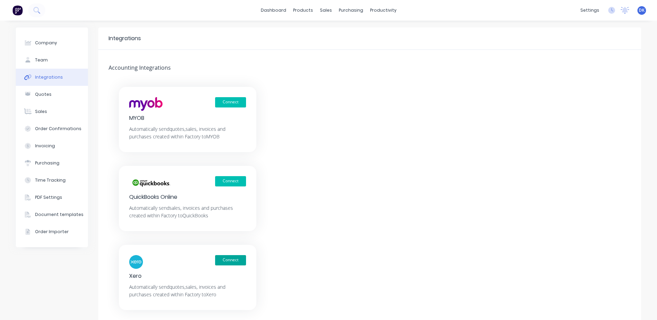 The width and height of the screenshot is (657, 320). I want to click on button: Quotes, so click(52, 94).